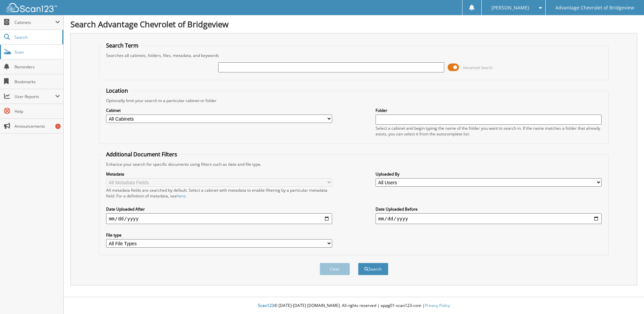 The image size is (644, 314). What do you see at coordinates (266, 305) in the screenshot?
I see `span: Scan123` at bounding box center [266, 305].